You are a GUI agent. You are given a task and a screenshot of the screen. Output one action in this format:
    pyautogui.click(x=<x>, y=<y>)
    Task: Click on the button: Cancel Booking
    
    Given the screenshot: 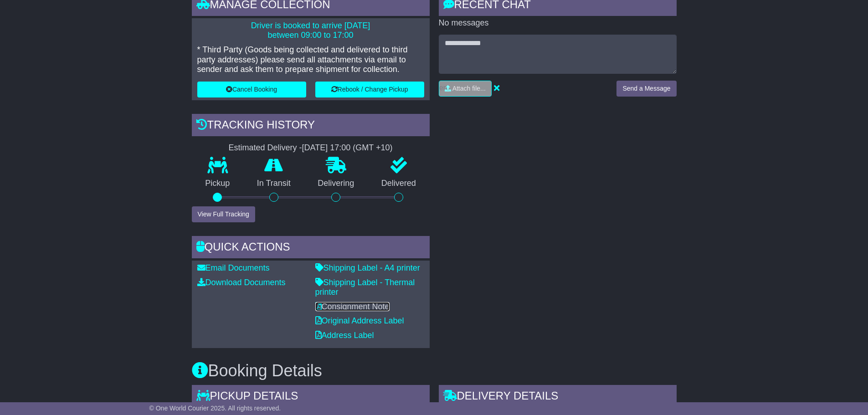 What is the action you would take?
    pyautogui.click(x=252, y=89)
    